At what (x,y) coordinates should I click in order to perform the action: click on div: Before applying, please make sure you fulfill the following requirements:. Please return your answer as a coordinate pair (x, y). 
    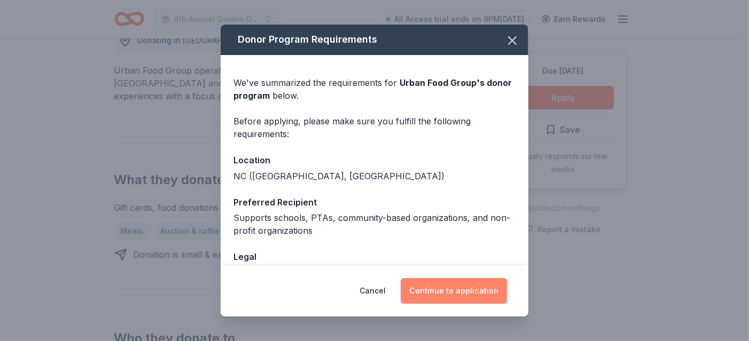
    Looking at the image, I should click on (375, 128).